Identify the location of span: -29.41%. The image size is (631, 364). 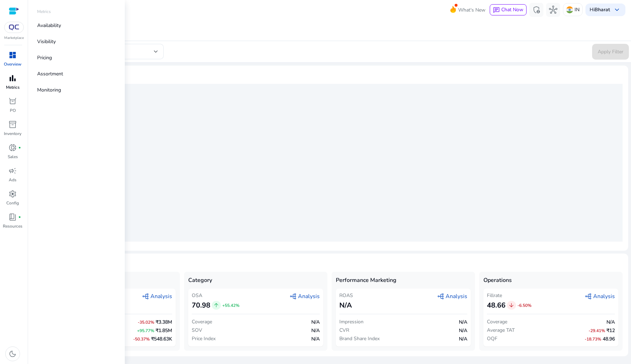
(596, 330).